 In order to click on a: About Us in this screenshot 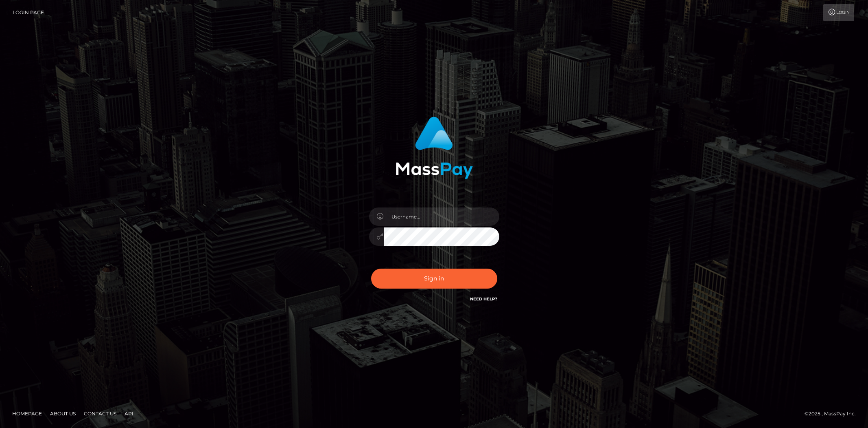, I will do `click(63, 413)`.